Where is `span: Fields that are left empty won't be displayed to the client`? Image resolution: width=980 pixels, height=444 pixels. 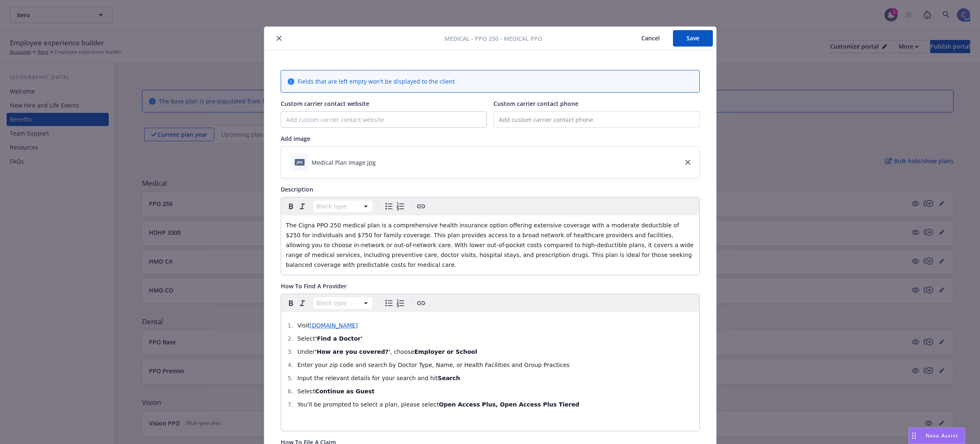 span: Fields that are left empty won't be displayed to the client is located at coordinates (376, 81).